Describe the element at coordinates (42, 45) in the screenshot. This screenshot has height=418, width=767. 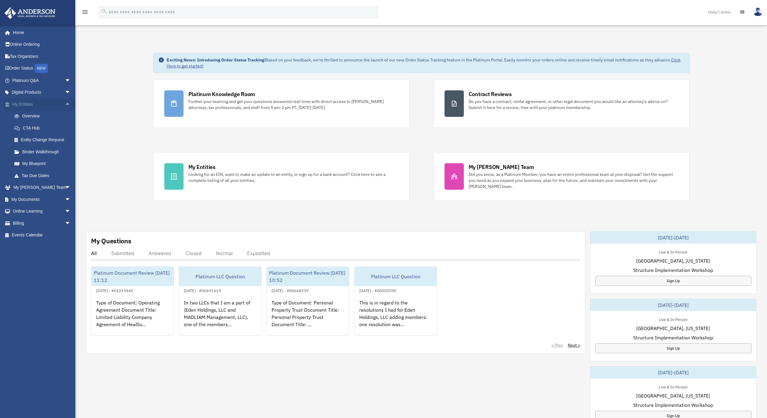
I see `a: Online Ordering` at that location.